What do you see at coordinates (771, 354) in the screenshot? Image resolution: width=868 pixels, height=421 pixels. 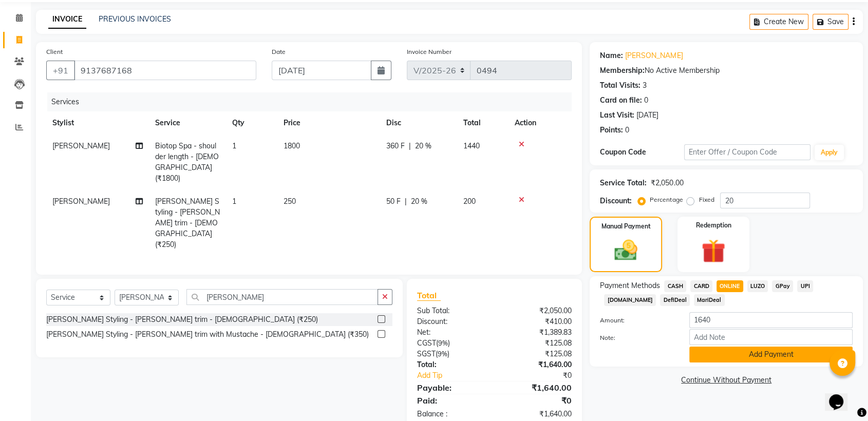 I see `button: Add Payment` at bounding box center [771, 354].